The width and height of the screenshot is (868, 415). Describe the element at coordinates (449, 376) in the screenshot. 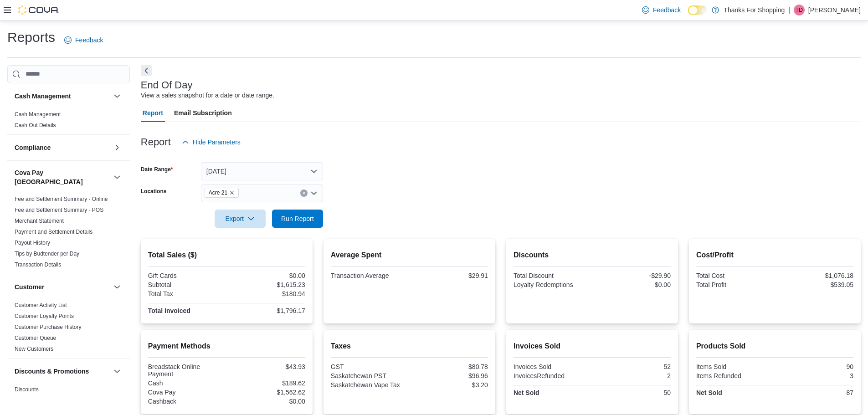

I see `div: $96.96` at that location.